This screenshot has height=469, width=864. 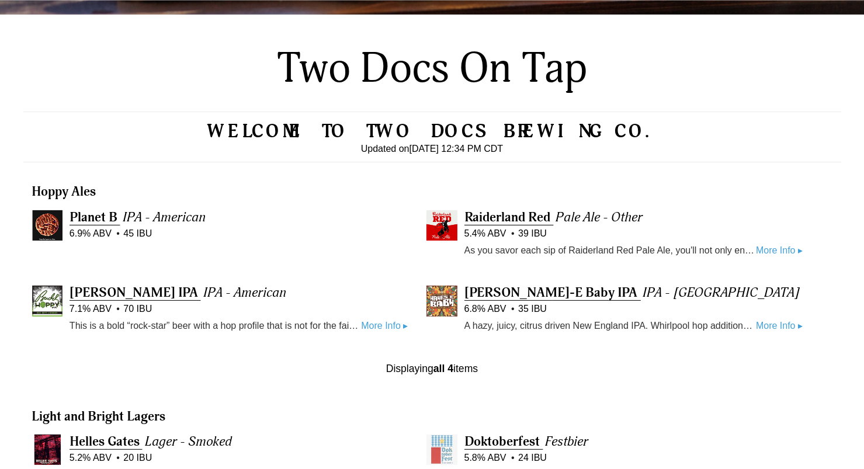 I want to click on div: Displaying items, so click(x=432, y=369).